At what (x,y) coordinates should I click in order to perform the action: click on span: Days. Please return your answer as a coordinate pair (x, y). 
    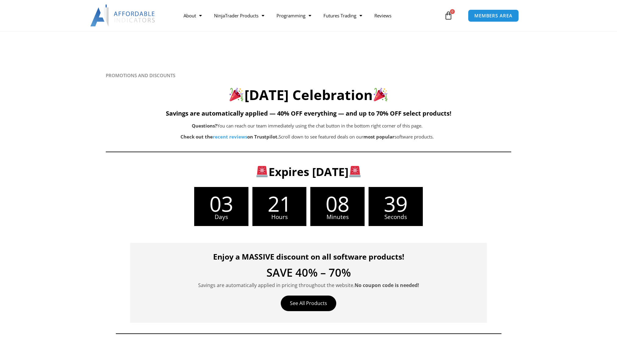
    Looking at the image, I should click on (221, 217).